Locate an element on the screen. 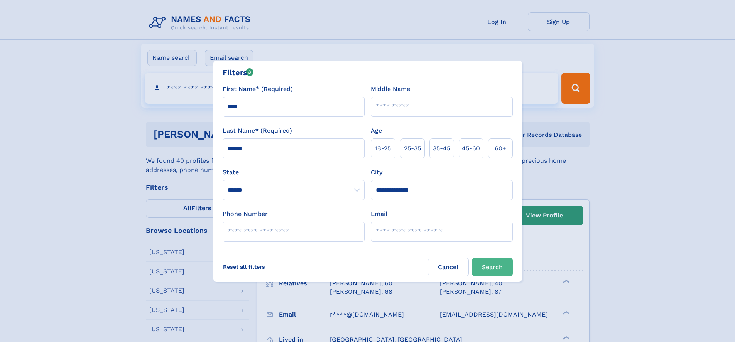 This screenshot has width=735, height=342. label: Middle Name is located at coordinates (390, 89).